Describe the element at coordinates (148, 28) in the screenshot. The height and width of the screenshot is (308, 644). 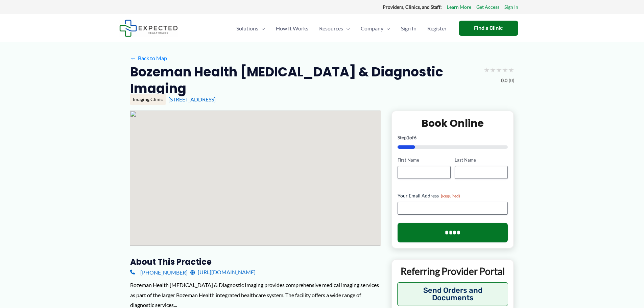
I see `img: Expected Healthcare Logo - side, dark font, small` at that location.